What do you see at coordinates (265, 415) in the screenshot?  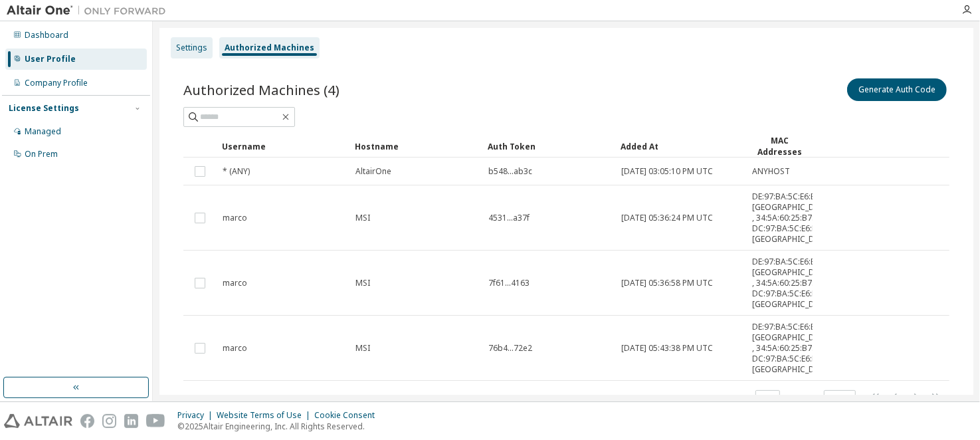 I see `div: Website Terms of Use` at bounding box center [265, 415].